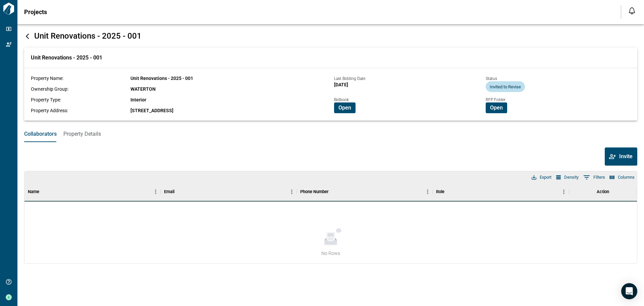  Describe the element at coordinates (632, 11) in the screenshot. I see `button: Open notification feed` at that location.